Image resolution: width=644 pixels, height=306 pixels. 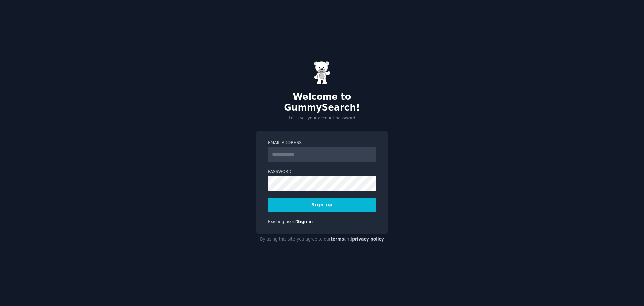 What do you see at coordinates (322, 102) in the screenshot?
I see `h2: Welcome to GummySearch!` at bounding box center [322, 102].